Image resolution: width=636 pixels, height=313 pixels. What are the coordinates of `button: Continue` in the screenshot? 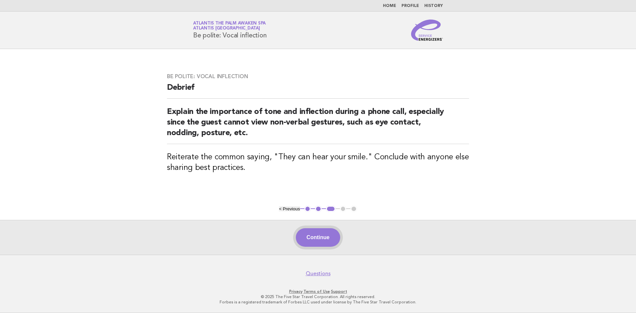 It's located at (318, 238).